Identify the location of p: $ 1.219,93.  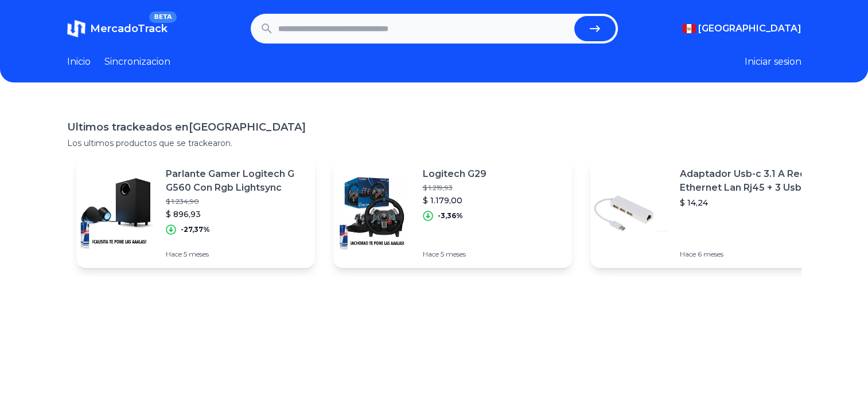
(454, 188).